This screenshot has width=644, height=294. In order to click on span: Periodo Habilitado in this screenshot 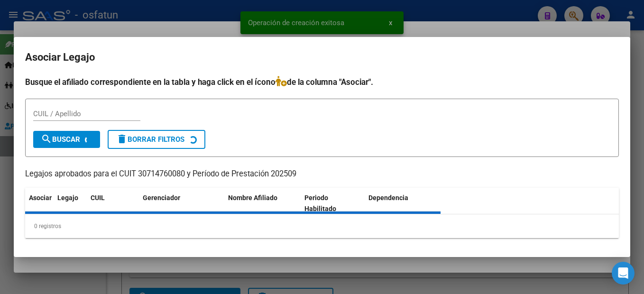, I will do `click(321, 203)`.